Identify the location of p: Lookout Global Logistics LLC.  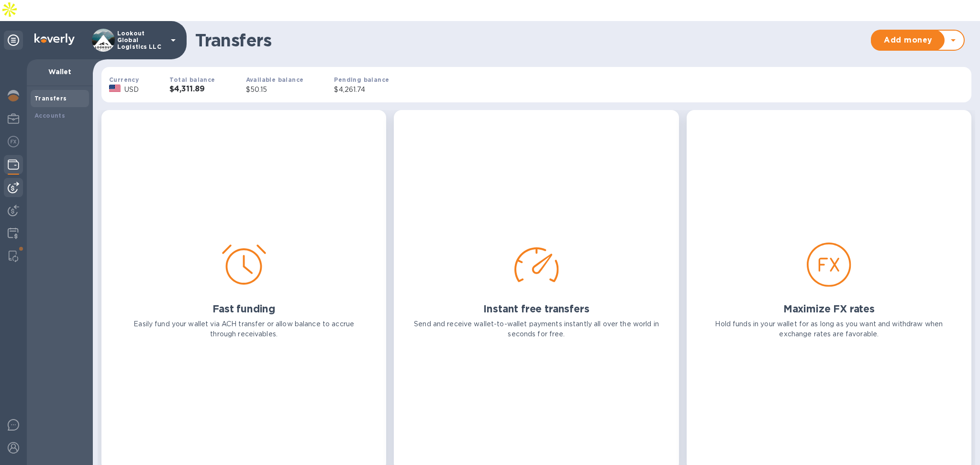
(141, 40).